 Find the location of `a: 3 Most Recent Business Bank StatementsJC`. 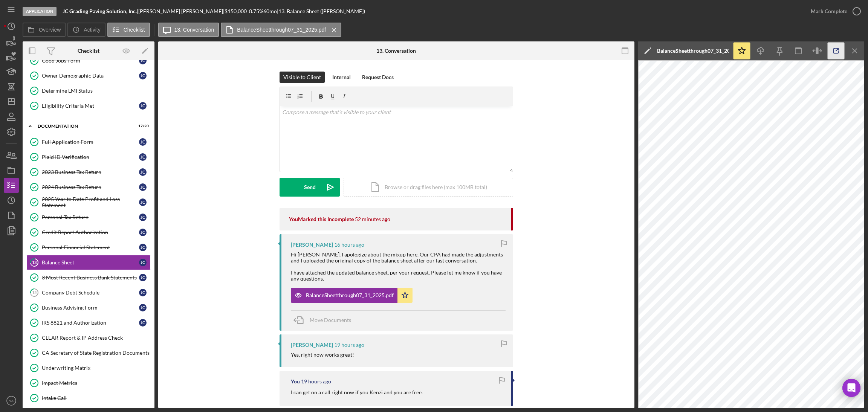

a: 3 Most Recent Business Bank StatementsJC is located at coordinates (89, 278).